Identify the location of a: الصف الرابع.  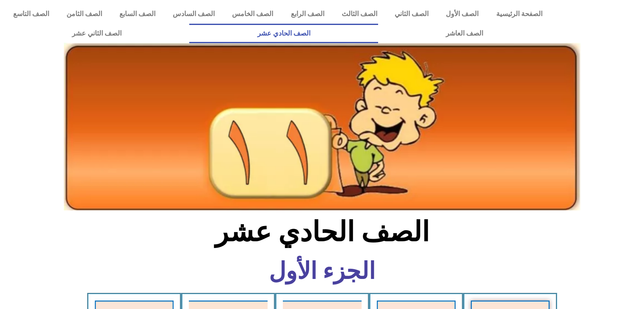
(307, 14).